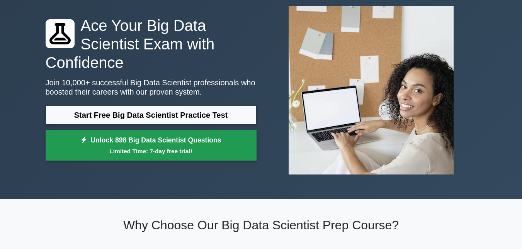 The width and height of the screenshot is (522, 249). I want to click on h1: Ace Your Big Data Scientist Exam with Confidence, so click(151, 44).